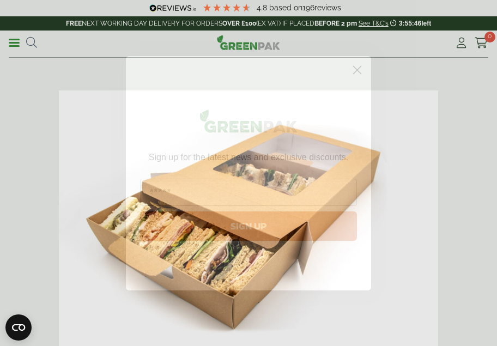 This screenshot has height=346, width=497. I want to click on button: Open CMP widget, so click(19, 327).